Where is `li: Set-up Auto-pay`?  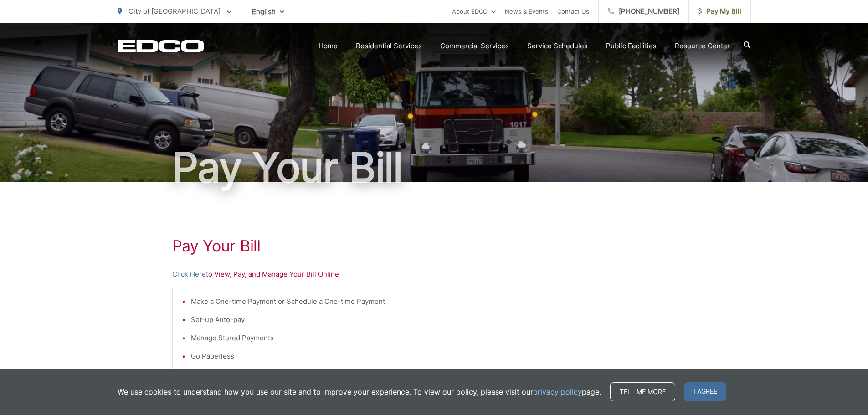 li: Set-up Auto-pay is located at coordinates (439, 319).